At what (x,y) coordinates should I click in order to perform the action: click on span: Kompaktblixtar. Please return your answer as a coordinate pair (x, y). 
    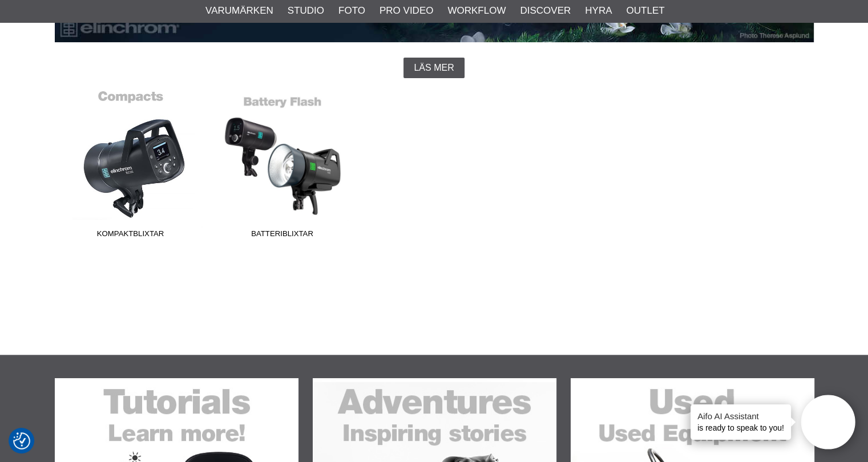
    Looking at the image, I should click on (131, 235).